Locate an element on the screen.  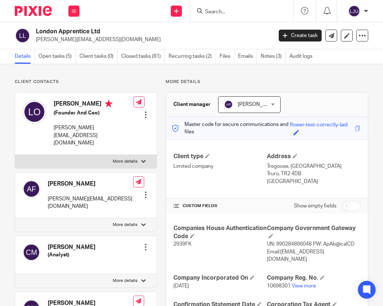
p: Limited company is located at coordinates (220, 166).